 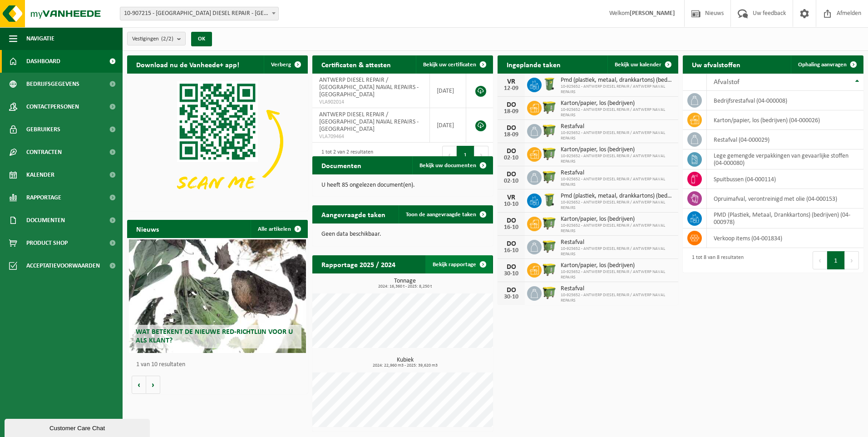 What do you see at coordinates (785, 140) in the screenshot?
I see `td: restafval (04-000029)` at bounding box center [785, 140].